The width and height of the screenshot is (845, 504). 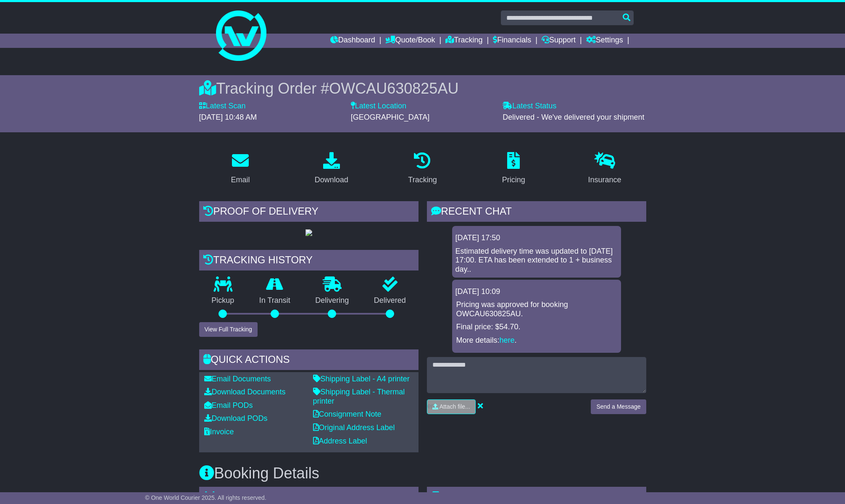 I want to click on div: RECENT CHAT, so click(x=537, y=212).